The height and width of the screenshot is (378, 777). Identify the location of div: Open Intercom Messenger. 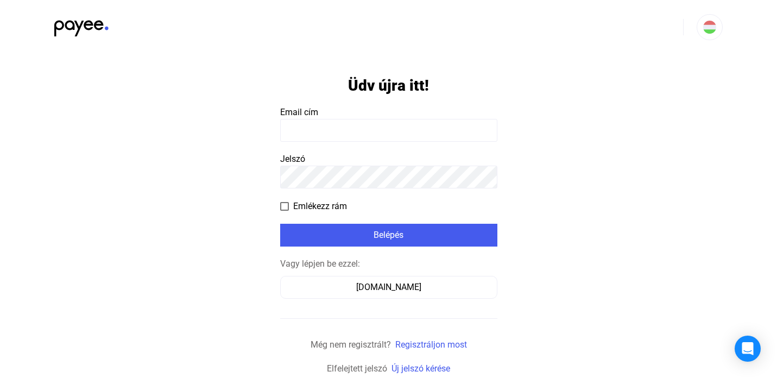
(747, 348).